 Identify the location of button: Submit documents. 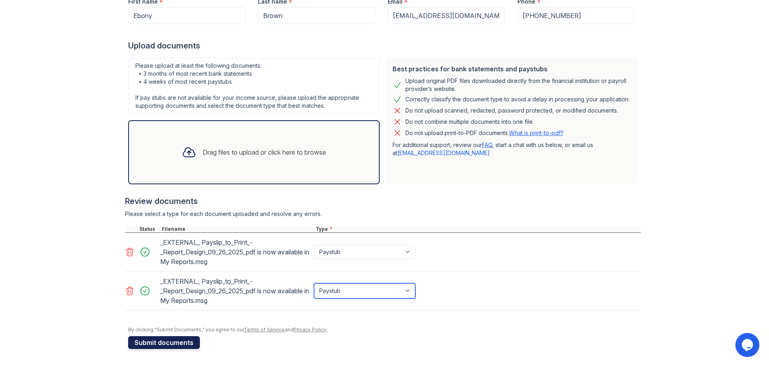
(164, 342).